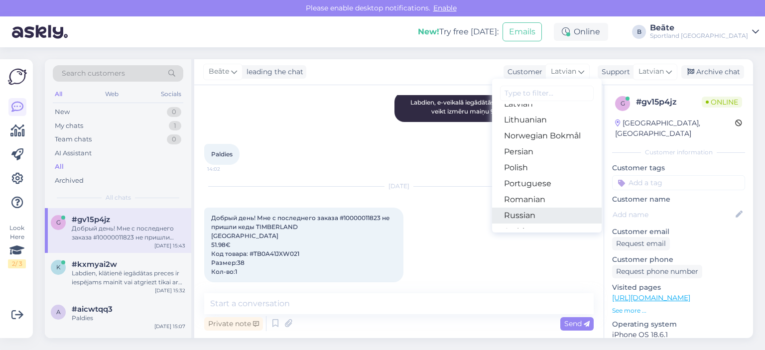 This screenshot has width=765, height=350. Describe the element at coordinates (523, 72) in the screenshot. I see `div: Customer` at that location.